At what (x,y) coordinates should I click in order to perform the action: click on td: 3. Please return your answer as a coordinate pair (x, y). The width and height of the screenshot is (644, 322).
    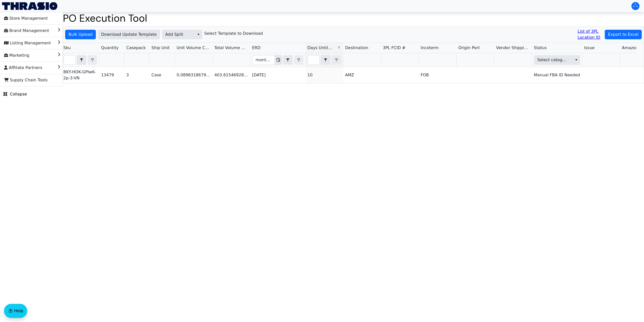
    Looking at the image, I should click on (137, 75).